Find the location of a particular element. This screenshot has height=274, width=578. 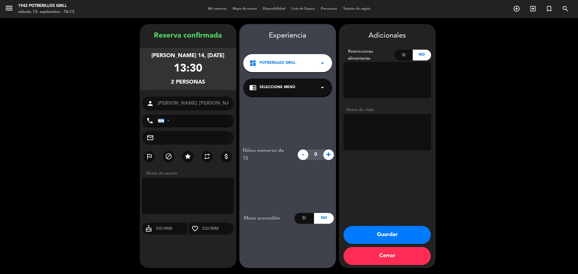

i: turned_in_not is located at coordinates (549, 9).